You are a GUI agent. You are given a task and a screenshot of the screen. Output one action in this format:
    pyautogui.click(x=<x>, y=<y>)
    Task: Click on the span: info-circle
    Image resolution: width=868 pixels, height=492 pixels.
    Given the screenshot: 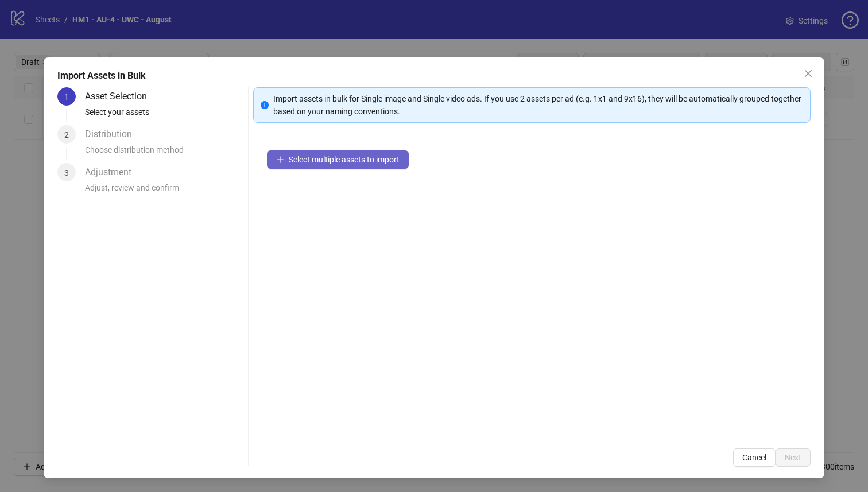 What is the action you would take?
    pyautogui.click(x=265, y=105)
    